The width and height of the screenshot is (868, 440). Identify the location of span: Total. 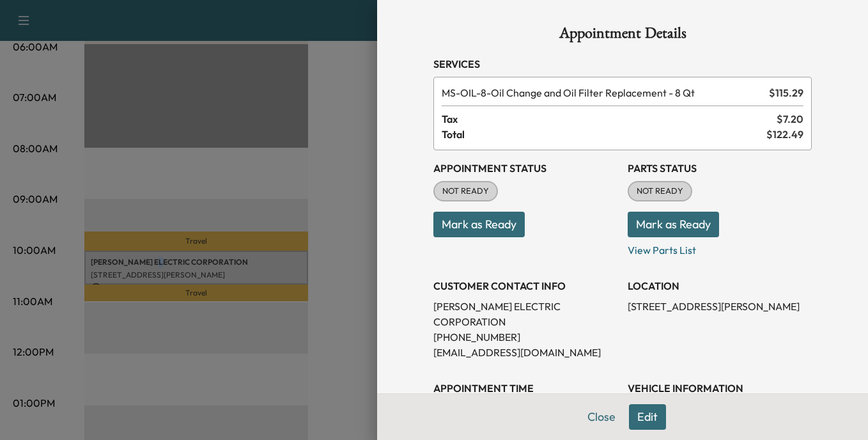
(604, 135).